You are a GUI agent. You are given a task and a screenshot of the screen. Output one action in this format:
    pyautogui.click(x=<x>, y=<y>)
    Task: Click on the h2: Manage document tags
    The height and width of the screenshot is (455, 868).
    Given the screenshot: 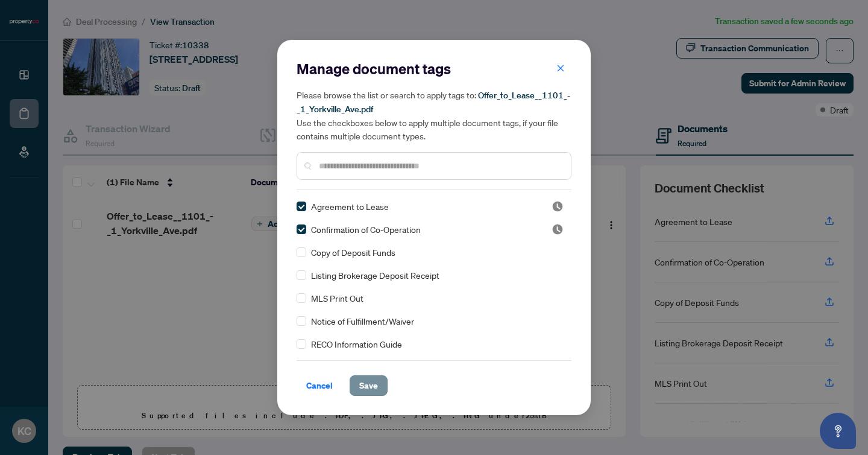 What is the action you would take?
    pyautogui.click(x=434, y=68)
    